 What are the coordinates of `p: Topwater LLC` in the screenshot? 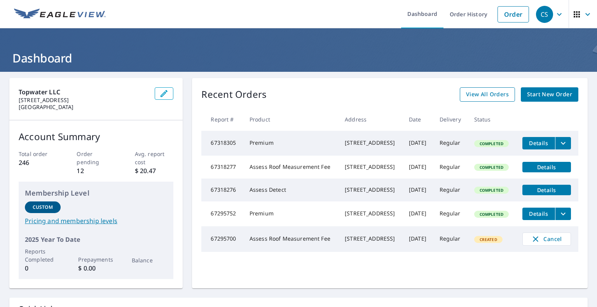 It's located at (84, 92).